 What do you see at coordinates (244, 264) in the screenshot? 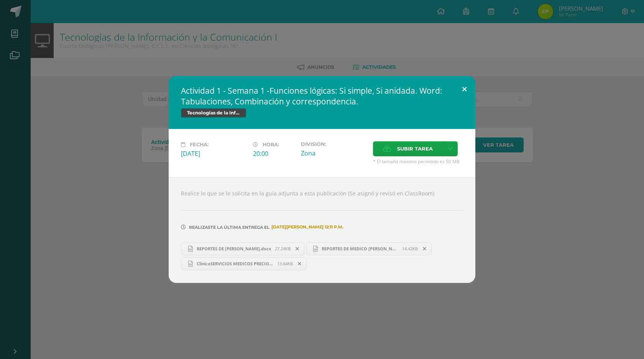
I see `a: ClinicaSERVICIOS MEDICOS PRECIO CRISTALY.docx 13.64KB` at bounding box center [244, 264].